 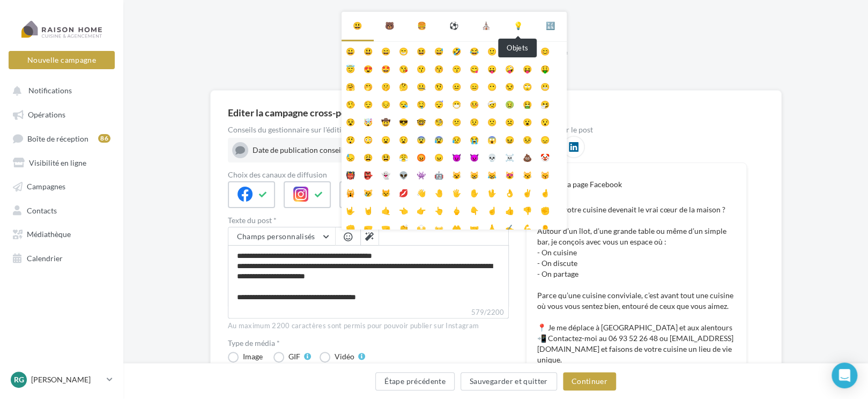 I want to click on button: Étape précédente, so click(x=415, y=382).